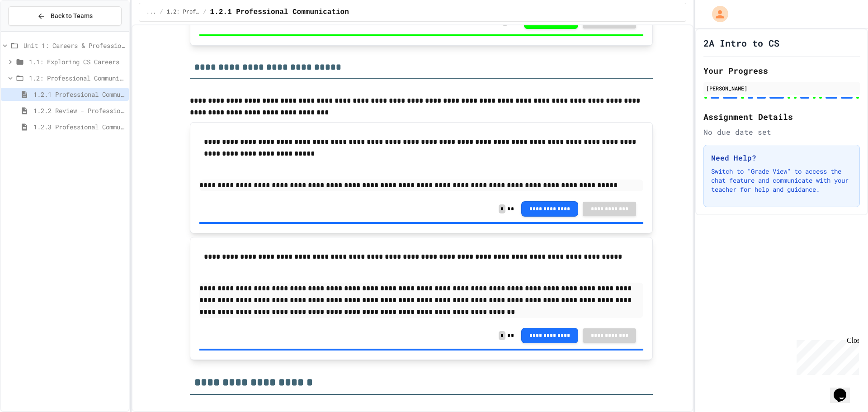 The image size is (868, 412). Describe the element at coordinates (79, 110) in the screenshot. I see `span: 1.2.2 Review - Professional Communication` at that location.